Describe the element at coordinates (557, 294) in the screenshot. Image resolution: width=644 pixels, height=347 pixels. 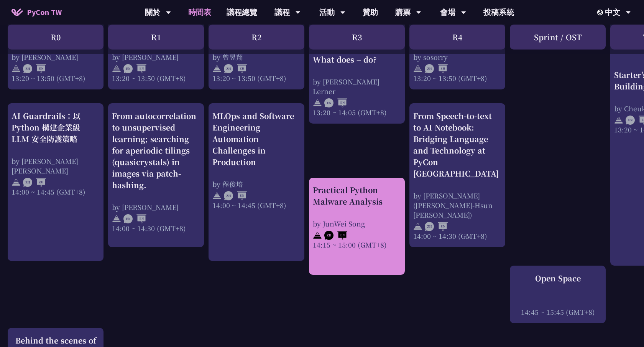
I see `a: Open Space 14:45 ~ 15:45 (GMT+8)` at that location.